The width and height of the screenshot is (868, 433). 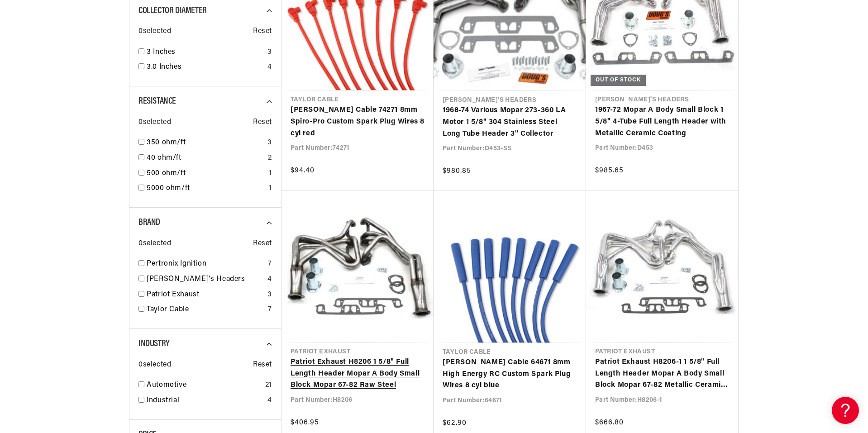 I want to click on a: 350 ohm/ft, so click(x=205, y=143).